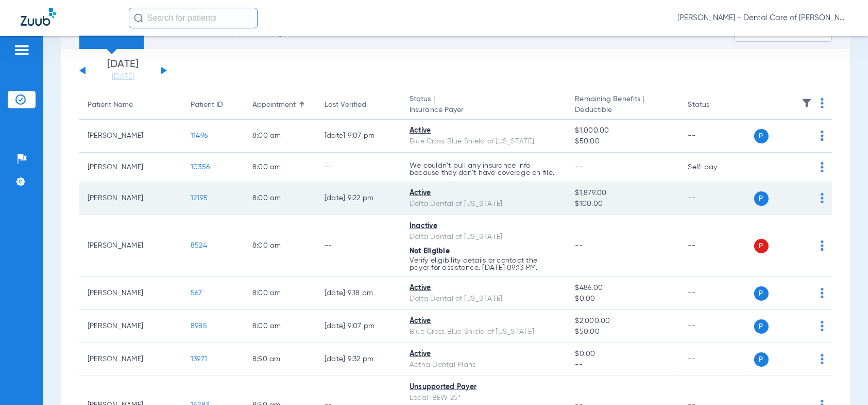 The width and height of the screenshot is (868, 405). What do you see at coordinates (21, 50) in the screenshot?
I see `img: hamburger-icon` at bounding box center [21, 50].